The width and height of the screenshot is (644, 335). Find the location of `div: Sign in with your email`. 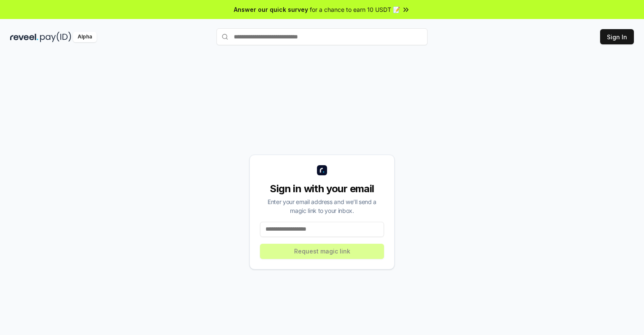

div: Sign in with your email is located at coordinates (322, 189).